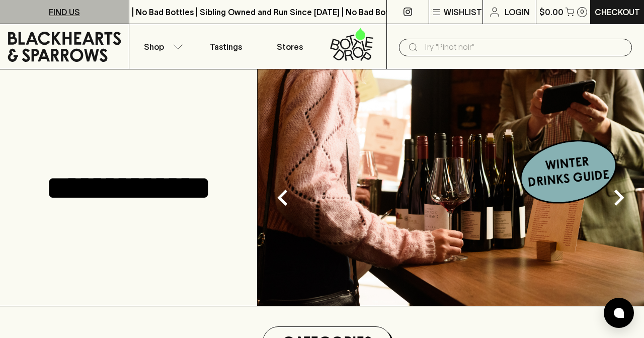  What do you see at coordinates (450, 187) in the screenshot?
I see `img: optimise` at bounding box center [450, 187].